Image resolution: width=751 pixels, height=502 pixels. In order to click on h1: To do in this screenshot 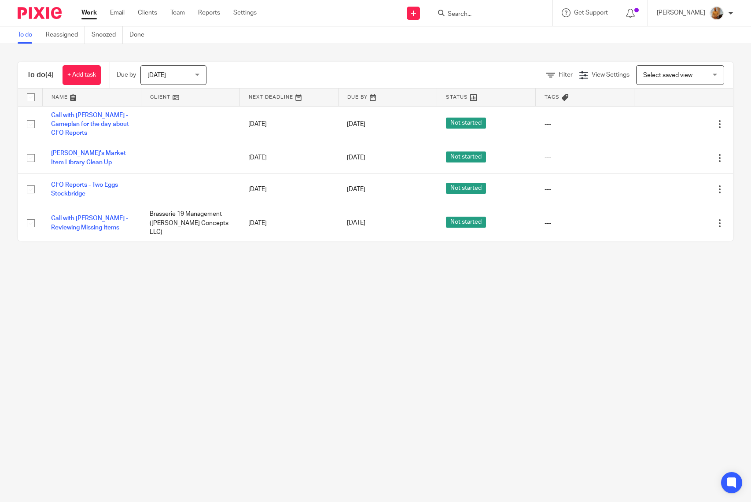, I will do `click(40, 75)`.